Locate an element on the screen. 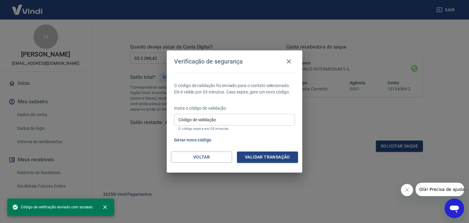  button: Gerar novo código is located at coordinates (193, 140).